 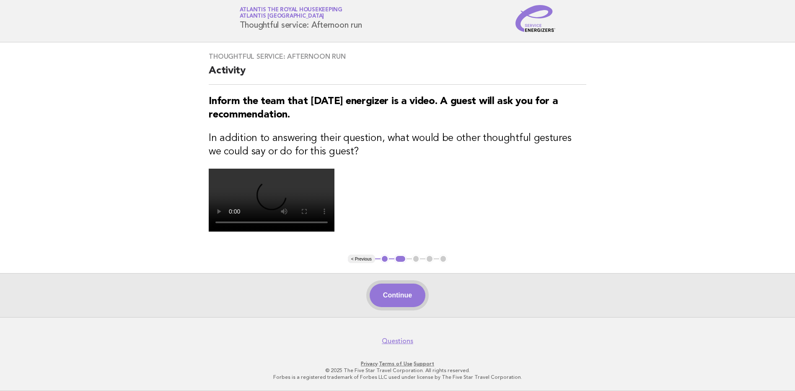 I want to click on a: Privacy, so click(x=369, y=363).